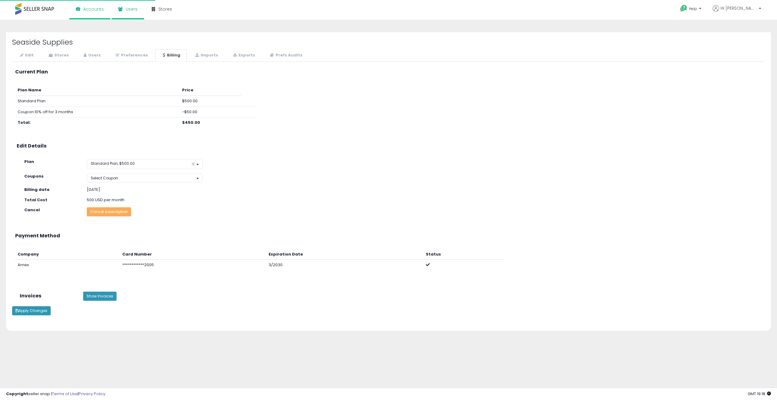 The width and height of the screenshot is (777, 400). Describe the element at coordinates (211, 101) in the screenshot. I see `td: $500.00` at that location.